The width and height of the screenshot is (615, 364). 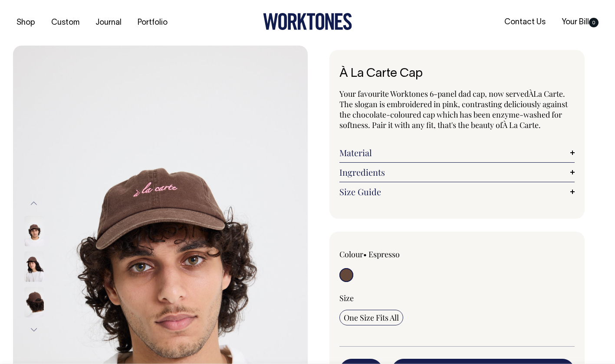 I want to click on a: Custom, so click(x=65, y=23).